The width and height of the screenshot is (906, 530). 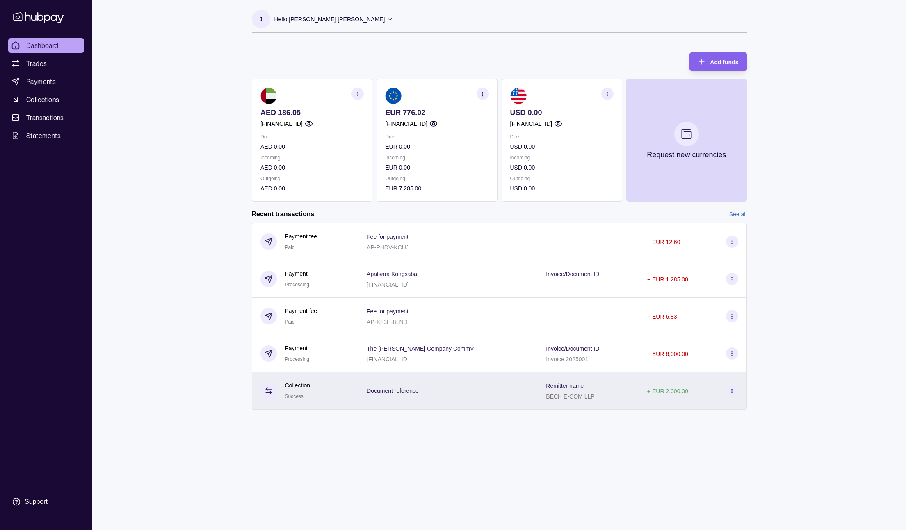 I want to click on span: Transactions, so click(x=45, y=118).